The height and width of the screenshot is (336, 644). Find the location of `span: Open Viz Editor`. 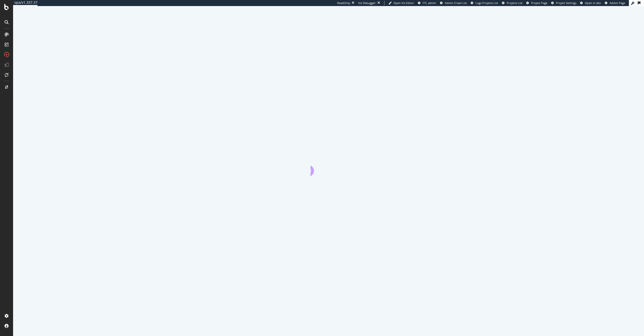

span: Open Viz Editor is located at coordinates (404, 3).